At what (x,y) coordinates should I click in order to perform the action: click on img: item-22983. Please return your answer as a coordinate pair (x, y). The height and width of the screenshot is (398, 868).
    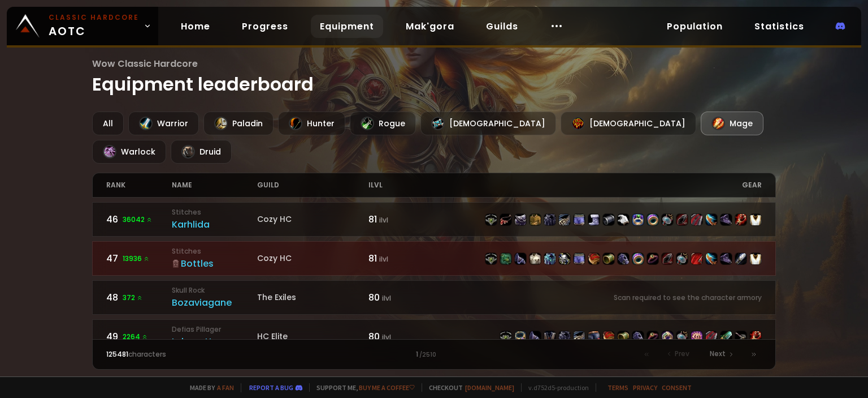
    Looking at the image, I should click on (521, 219).